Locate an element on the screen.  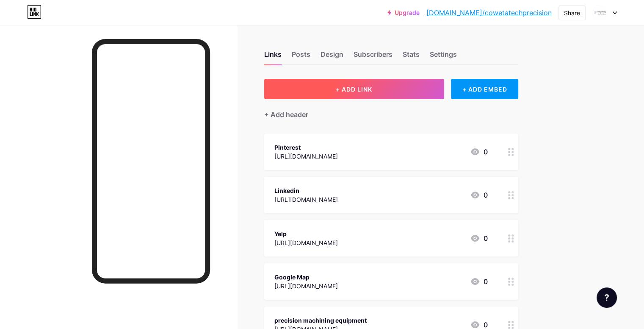
div: Links is located at coordinates (273, 57).